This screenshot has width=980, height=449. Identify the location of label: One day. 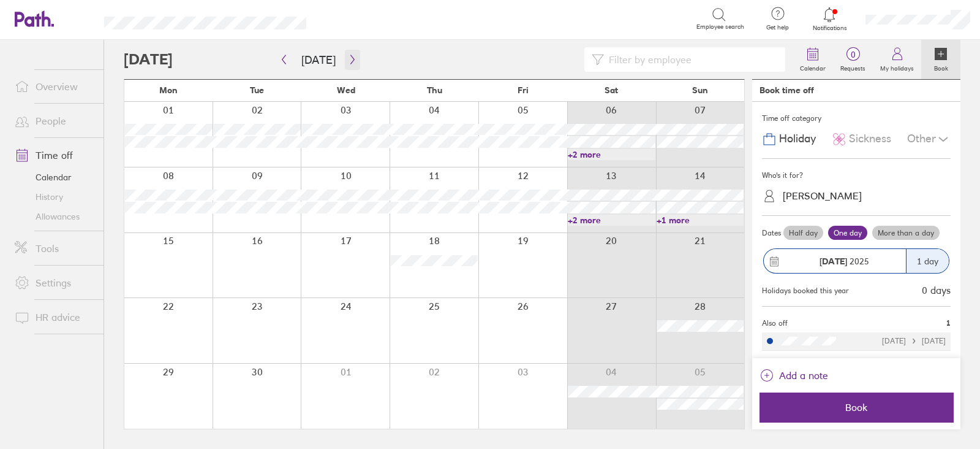
(848, 233).